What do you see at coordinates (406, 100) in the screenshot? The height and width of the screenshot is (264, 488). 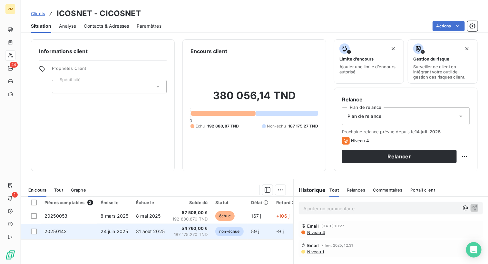 I see `h6: Relance` at bounding box center [406, 100].